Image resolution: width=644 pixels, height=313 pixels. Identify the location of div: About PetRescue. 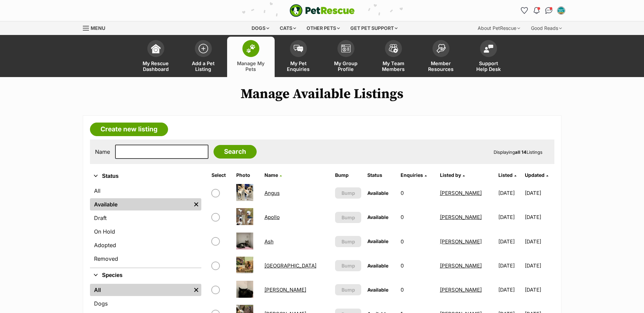
(499, 28).